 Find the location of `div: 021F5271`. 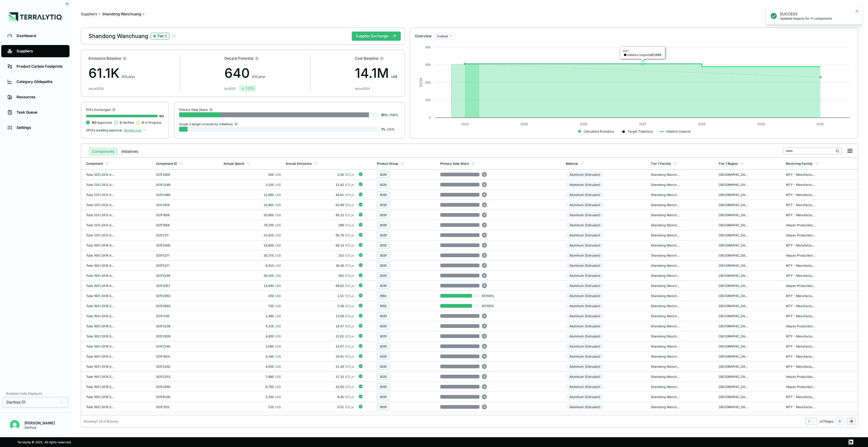

div: 021F5271 is located at coordinates (171, 255).